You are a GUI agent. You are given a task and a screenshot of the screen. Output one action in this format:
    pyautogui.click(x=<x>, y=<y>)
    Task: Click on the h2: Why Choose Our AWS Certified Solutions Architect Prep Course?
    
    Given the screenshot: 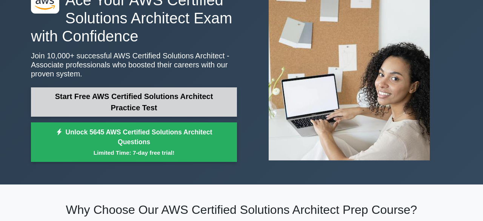 What is the action you would take?
    pyautogui.click(x=241, y=210)
    